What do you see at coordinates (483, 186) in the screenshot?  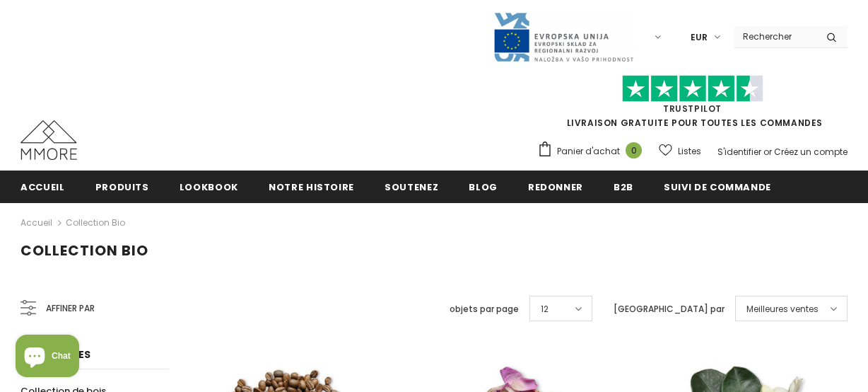 I see `a: Blog` at bounding box center [483, 186].